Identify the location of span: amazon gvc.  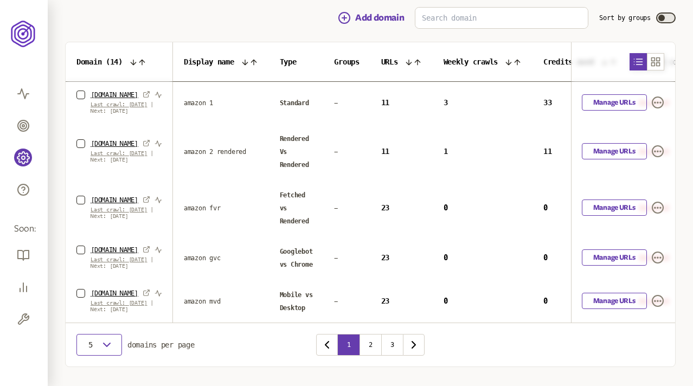
(202, 258).